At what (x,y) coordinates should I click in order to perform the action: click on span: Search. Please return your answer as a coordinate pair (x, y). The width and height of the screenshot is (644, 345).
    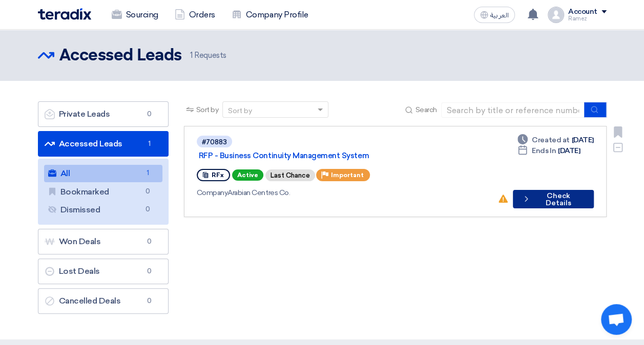
    Looking at the image, I should click on (426, 110).